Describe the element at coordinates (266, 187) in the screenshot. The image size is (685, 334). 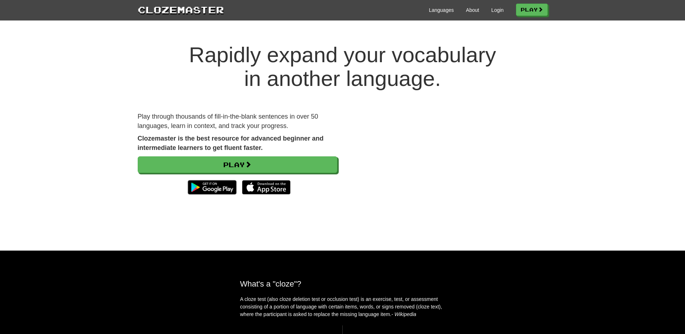
I see `img: Download_on_the_App_Store_Badge_US-UK_135x40-25178aeef6eb6b83b96f5f2d004eda3bffbb37122de64afbaef7...` at that location.